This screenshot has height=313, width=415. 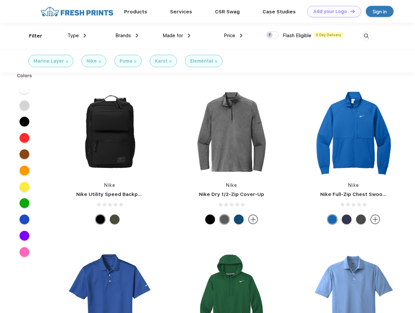 What do you see at coordinates (380, 11) in the screenshot?
I see `div: Sign in` at bounding box center [380, 11].